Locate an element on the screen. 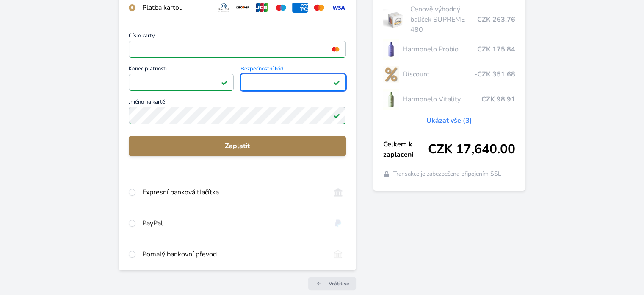  span: Harmonelo Probio is located at coordinates (440, 49).